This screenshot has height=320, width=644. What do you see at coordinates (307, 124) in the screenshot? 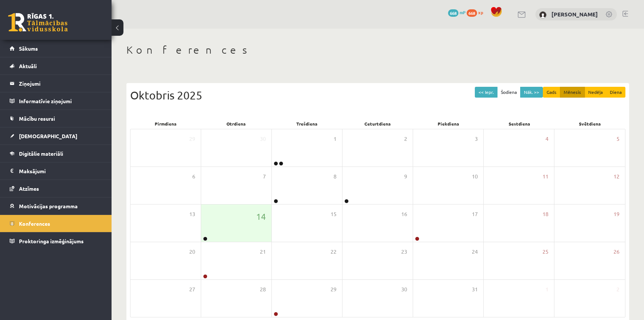
I see `div: Trešdiena` at bounding box center [307, 124].